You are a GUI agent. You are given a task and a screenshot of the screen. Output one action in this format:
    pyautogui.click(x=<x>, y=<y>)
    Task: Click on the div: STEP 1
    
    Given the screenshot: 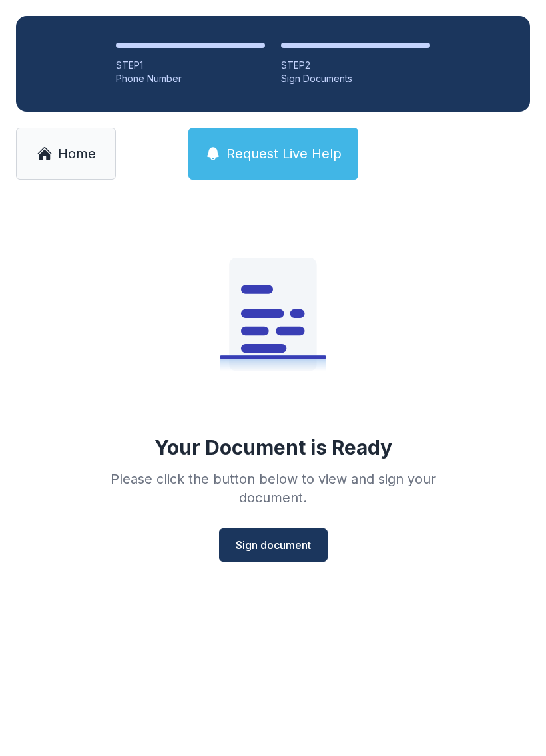 What is the action you would take?
    pyautogui.click(x=191, y=65)
    